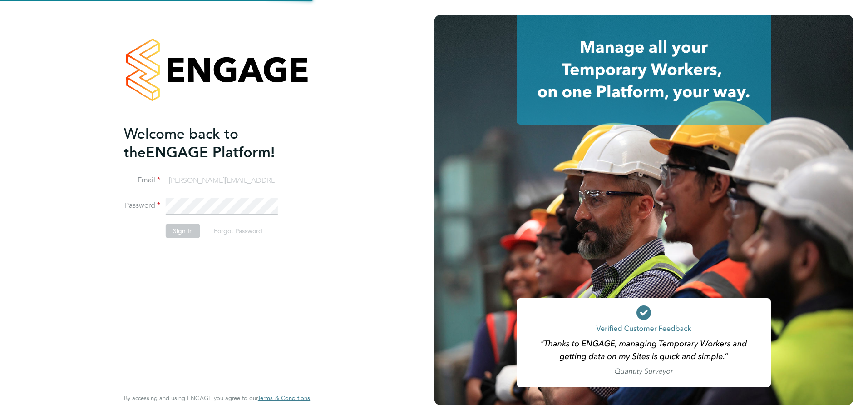  What do you see at coordinates (142, 180) in the screenshot?
I see `label: Email` at bounding box center [142, 180].